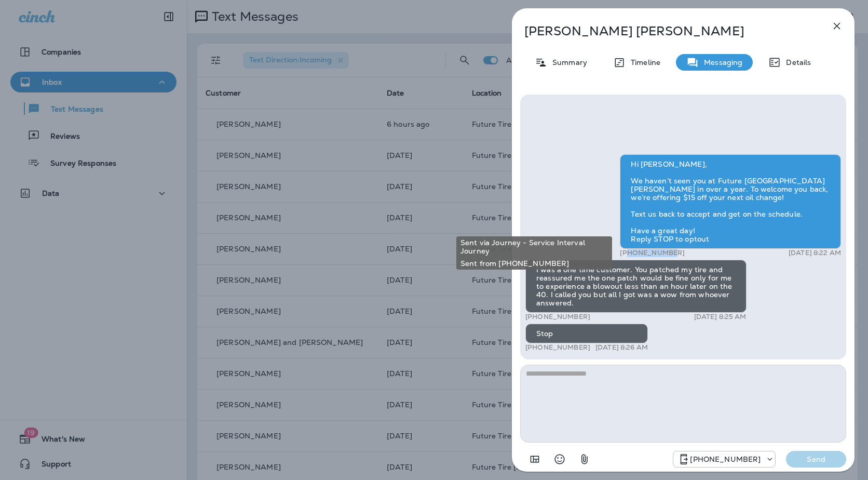  I want to click on p: Timeline, so click(643, 62).